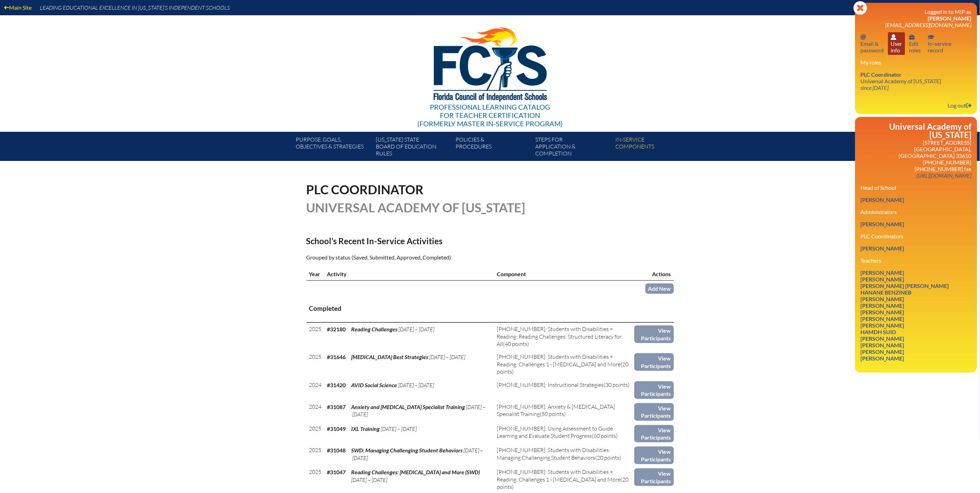  What do you see at coordinates (337, 472) in the screenshot?
I see `b: #31047` at bounding box center [337, 472].